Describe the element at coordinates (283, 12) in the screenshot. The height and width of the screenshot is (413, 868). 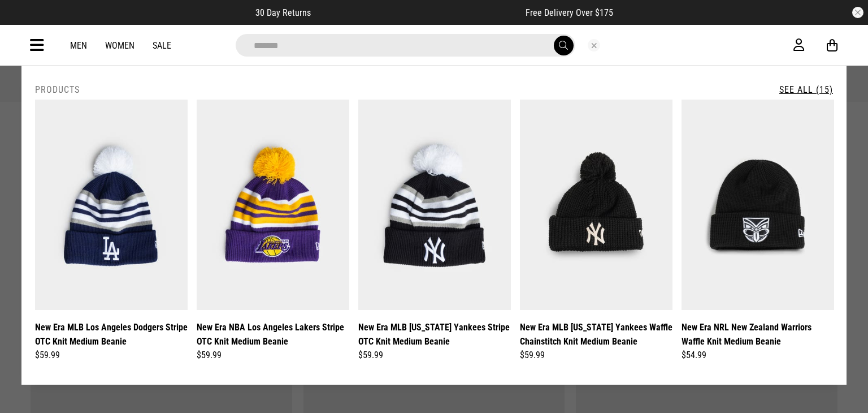
I see `span: 30 Day Returns` at that location.